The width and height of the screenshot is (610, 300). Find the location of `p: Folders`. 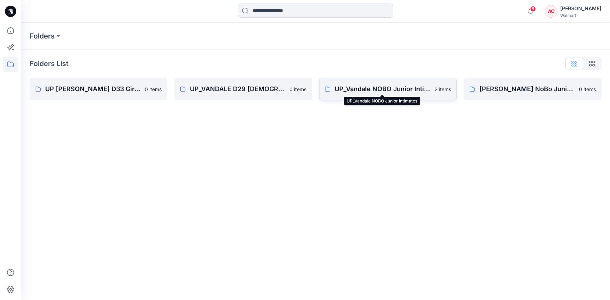

p: Folders is located at coordinates (42, 36).